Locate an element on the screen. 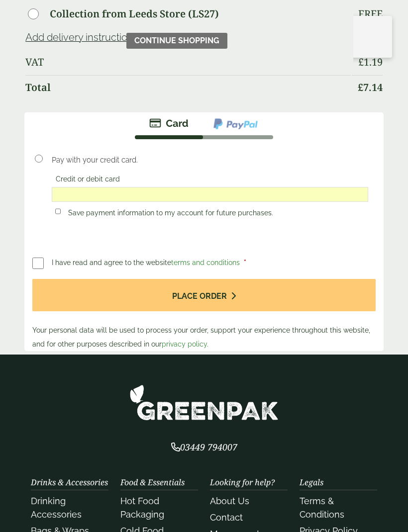 This screenshot has width=408, height=532. a: Continue shopping is located at coordinates (176, 41).